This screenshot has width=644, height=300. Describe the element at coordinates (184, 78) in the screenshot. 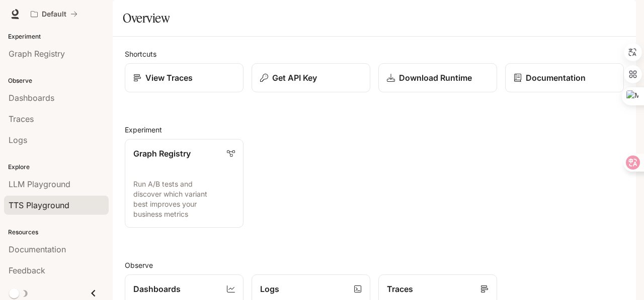

I see `a: View Traces` at that location.